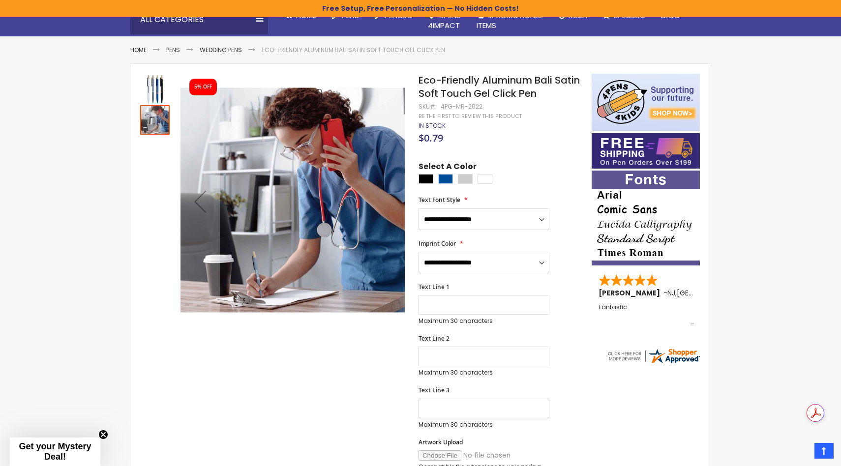 The image size is (841, 466). What do you see at coordinates (427, 106) in the screenshot?
I see `strong: SKU` at bounding box center [427, 106].